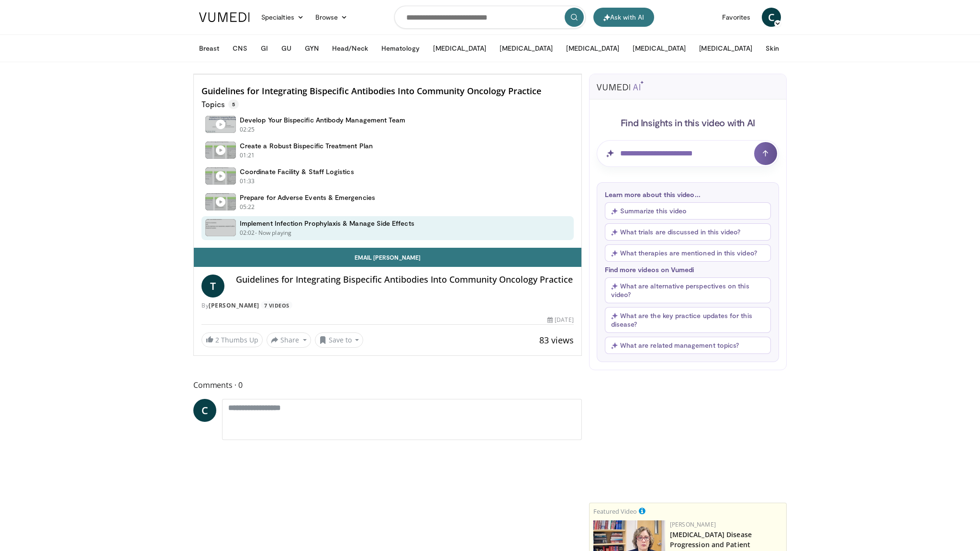  I want to click on button: What are alternative perspectives on this video?, so click(688, 290).